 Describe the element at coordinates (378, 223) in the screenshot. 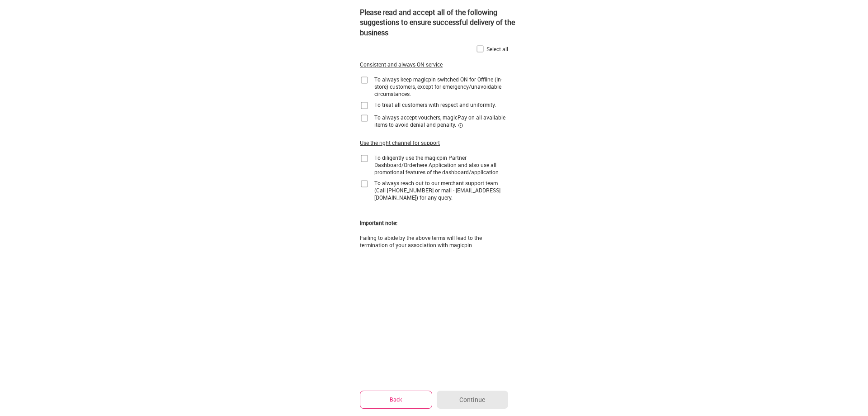

I see `div: Important note:` at that location.